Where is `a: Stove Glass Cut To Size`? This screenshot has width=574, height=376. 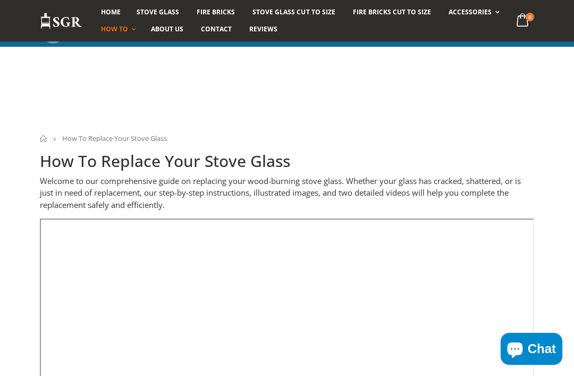
a: Stove Glass Cut To Size is located at coordinates (293, 12).